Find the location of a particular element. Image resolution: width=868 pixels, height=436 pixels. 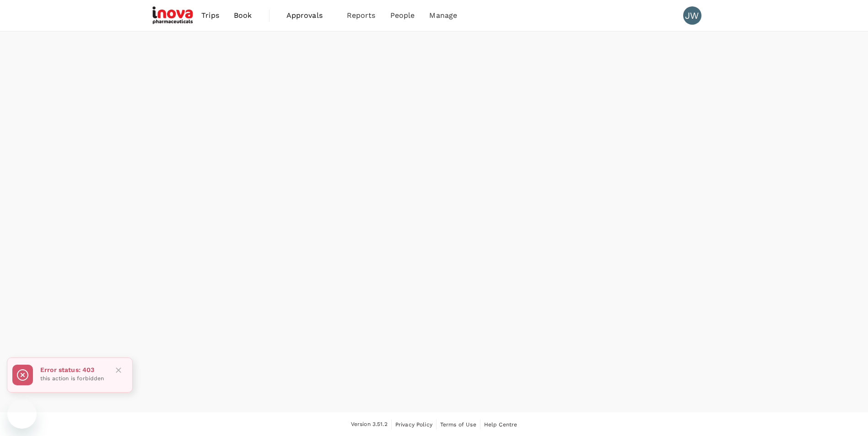

span: Reports is located at coordinates (361, 16).